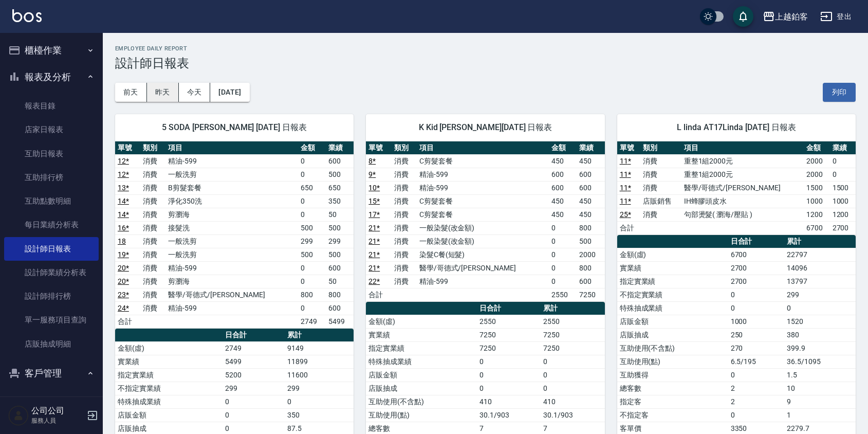 The image size is (868, 434). What do you see at coordinates (51, 296) in the screenshot?
I see `a: 設計師排行榜` at bounding box center [51, 296].